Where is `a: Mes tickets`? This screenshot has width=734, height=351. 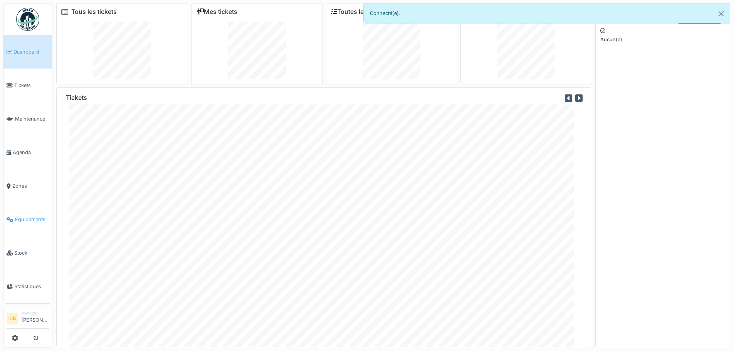 a: Mes tickets is located at coordinates (217, 12).